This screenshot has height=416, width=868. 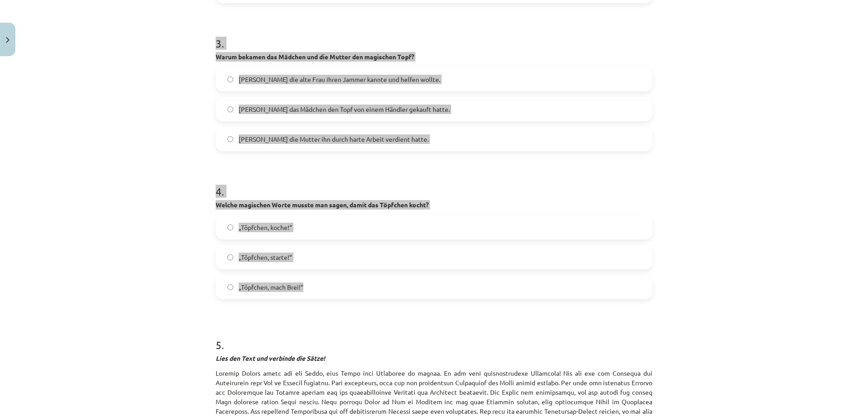 What do you see at coordinates (8, 40) in the screenshot?
I see `img: icon-close-lesson-0947bae3869378f0d4975bcd49f059093ad1ed9edebbc8119c70593378902aed.svg` at bounding box center [8, 40].